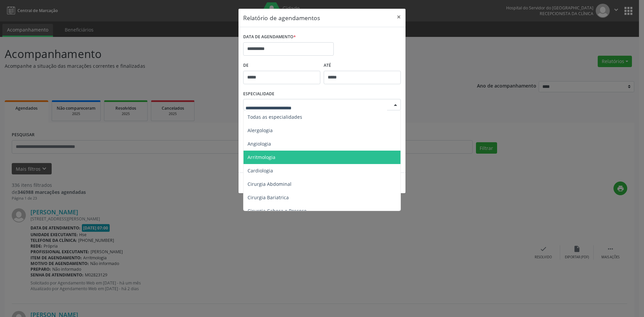 The width and height of the screenshot is (644, 317). Describe the element at coordinates (275, 117) in the screenshot. I see `span: Todas as especialidades` at that location.